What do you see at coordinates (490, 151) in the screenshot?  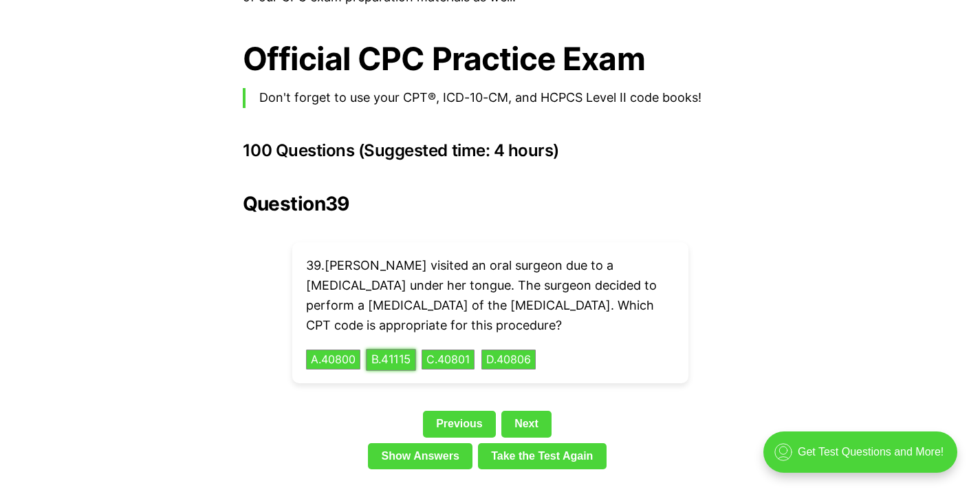 I see `h3: 100 Questions (Suggested time: 4 hours)` at bounding box center [490, 151].